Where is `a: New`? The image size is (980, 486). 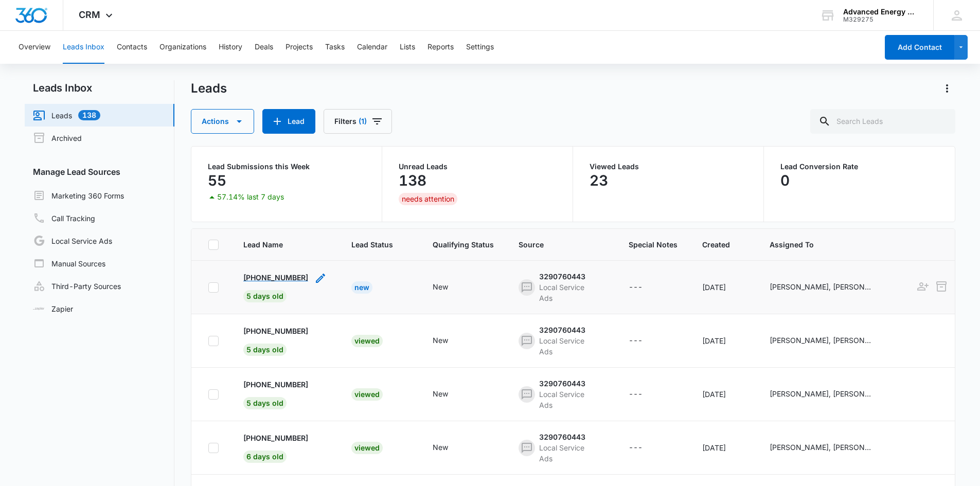 a: New is located at coordinates (362, 287).